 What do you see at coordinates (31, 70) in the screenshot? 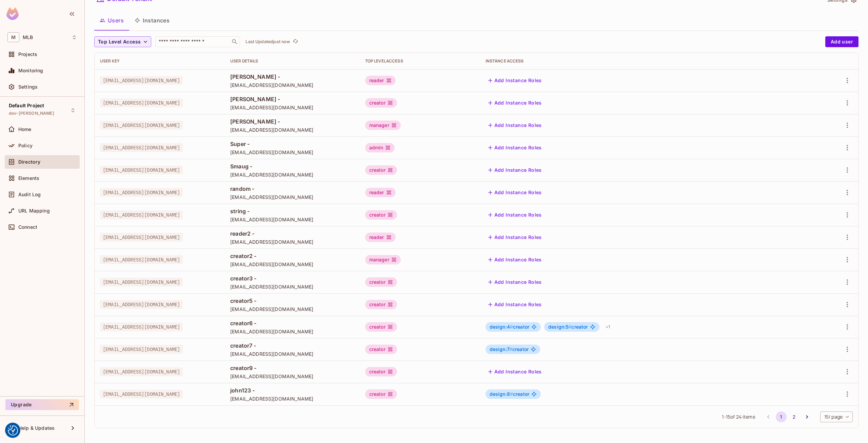
I see `span: Monitoring` at bounding box center [31, 70].